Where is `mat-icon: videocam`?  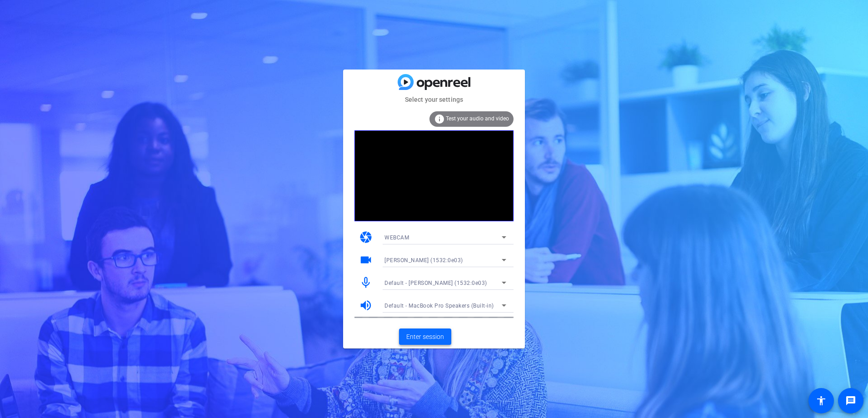 mat-icon: videocam is located at coordinates (365, 260).